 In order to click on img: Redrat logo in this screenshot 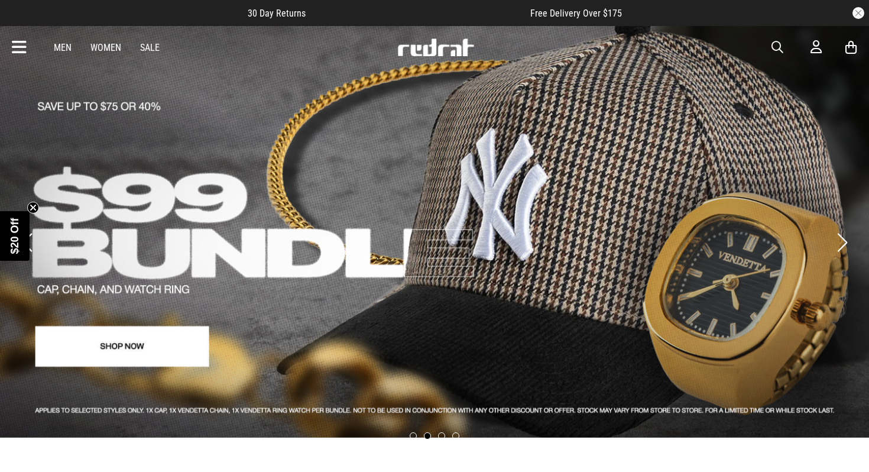, I will do `click(436, 47)`.